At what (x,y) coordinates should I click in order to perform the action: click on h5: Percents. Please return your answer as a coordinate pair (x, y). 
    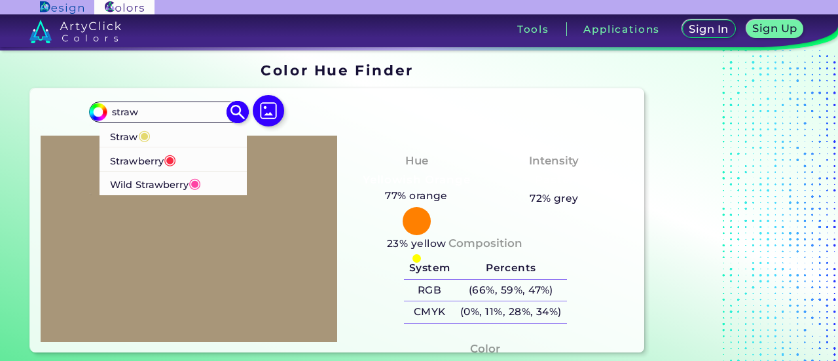
    Looking at the image, I should click on (511, 268).